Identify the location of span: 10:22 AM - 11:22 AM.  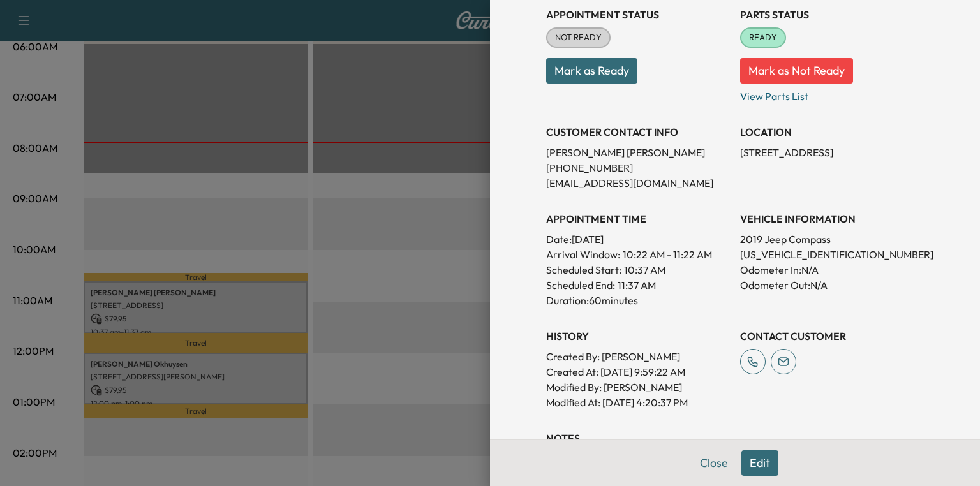
(667, 254).